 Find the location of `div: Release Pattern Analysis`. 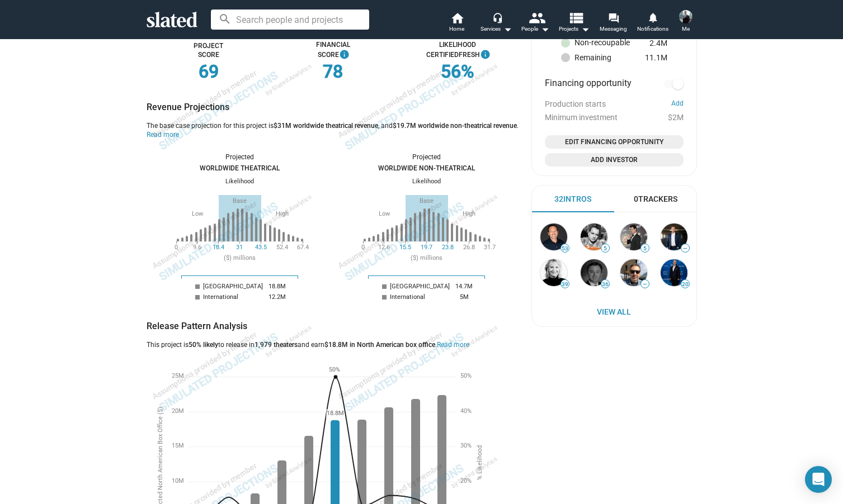

div: Release Pattern Analysis is located at coordinates (333, 326).